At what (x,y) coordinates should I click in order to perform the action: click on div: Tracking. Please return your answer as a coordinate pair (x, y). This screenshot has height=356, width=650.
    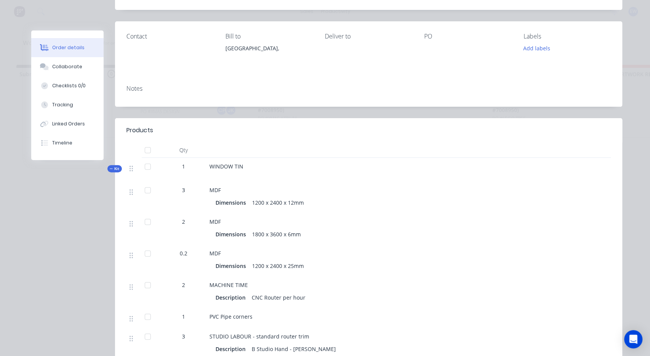
    Looking at the image, I should click on (62, 105).